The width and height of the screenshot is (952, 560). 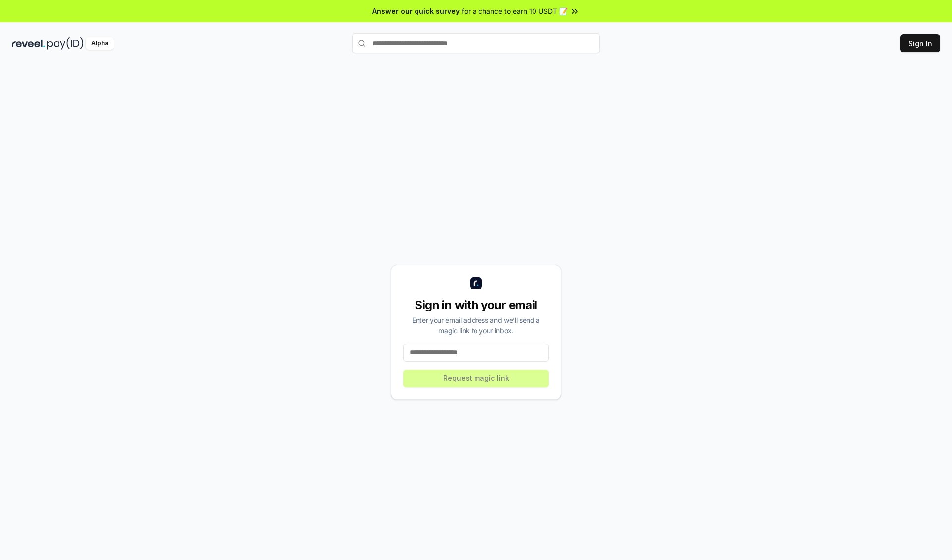 What do you see at coordinates (476, 305) in the screenshot?
I see `div: Sign in with your email` at bounding box center [476, 305].